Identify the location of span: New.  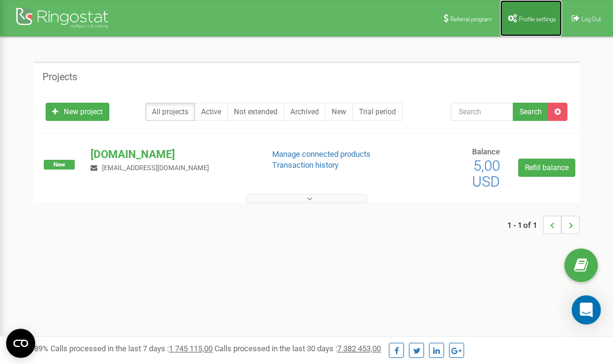
(59, 165).